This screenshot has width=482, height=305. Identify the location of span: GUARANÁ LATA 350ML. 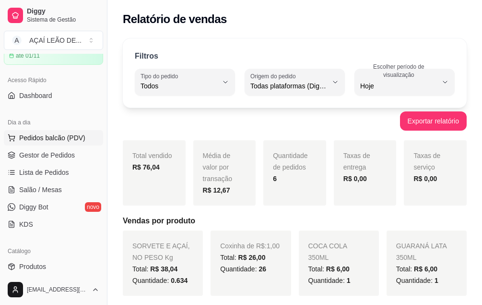
(421, 251).